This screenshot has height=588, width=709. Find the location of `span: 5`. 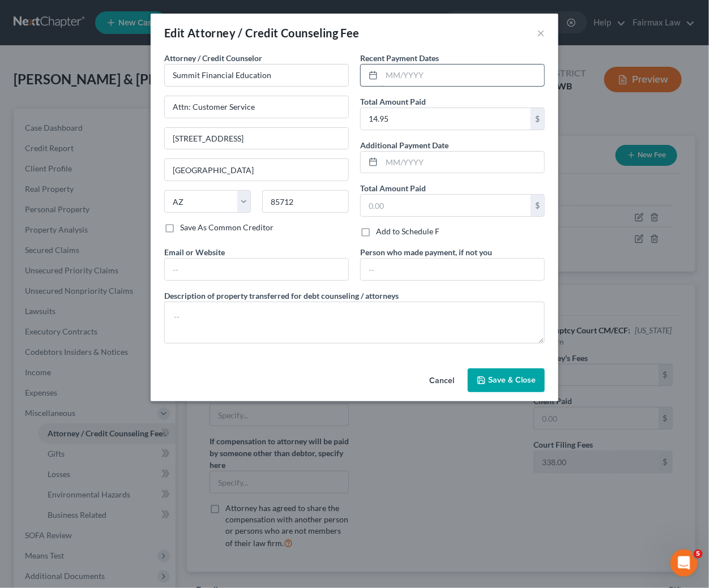

span: 5 is located at coordinates (699, 555).